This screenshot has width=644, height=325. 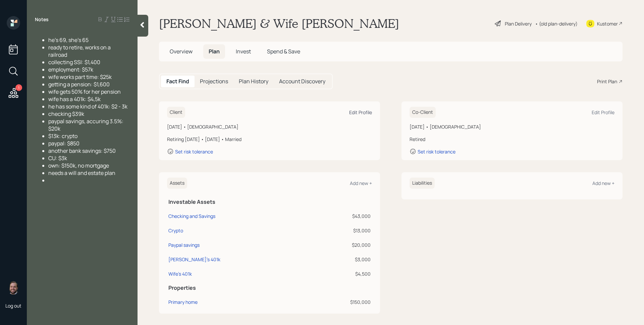 What do you see at coordinates (519, 23) in the screenshot?
I see `div: Plan Delivery` at bounding box center [519, 23].